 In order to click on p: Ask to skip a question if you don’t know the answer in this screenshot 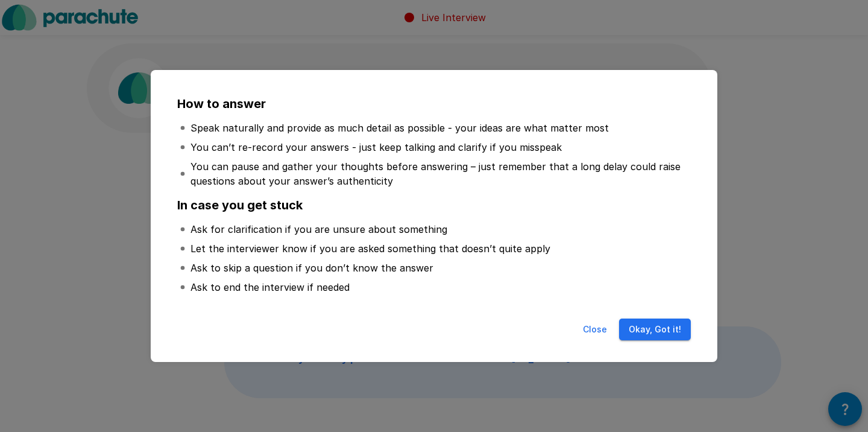, I will do `click(311, 268)`.